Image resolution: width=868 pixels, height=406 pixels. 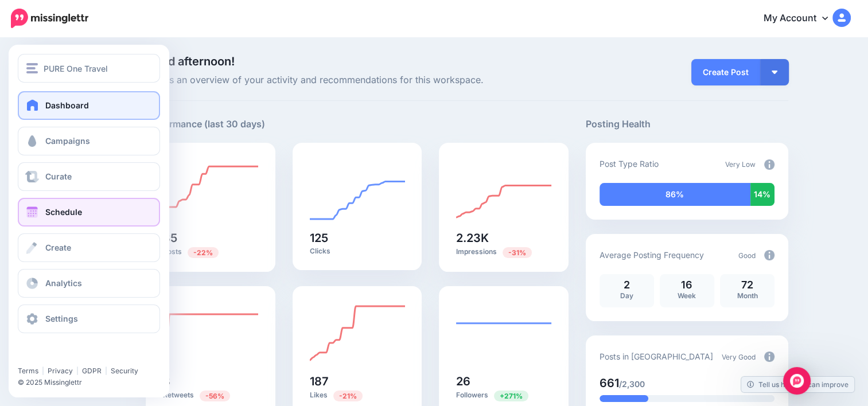 What do you see at coordinates (214, 396) in the screenshot?
I see `span: Previous period: 18` at bounding box center [214, 396].